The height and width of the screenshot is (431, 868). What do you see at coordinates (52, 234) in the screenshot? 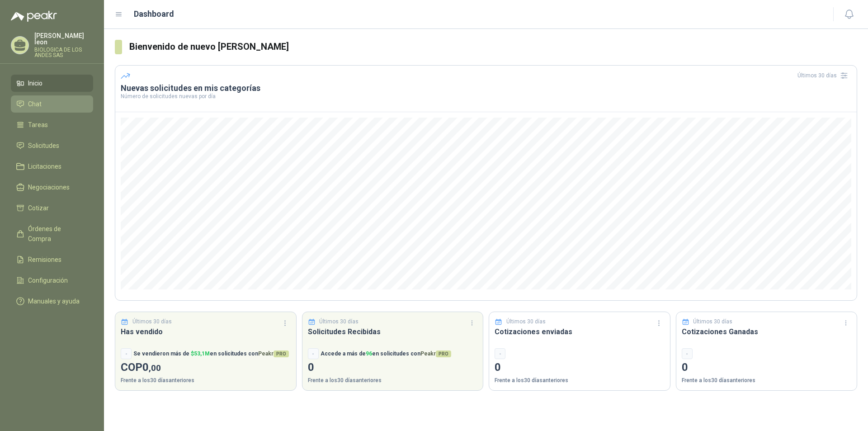
I see `a: Órdenes de Compra` at bounding box center [52, 234].